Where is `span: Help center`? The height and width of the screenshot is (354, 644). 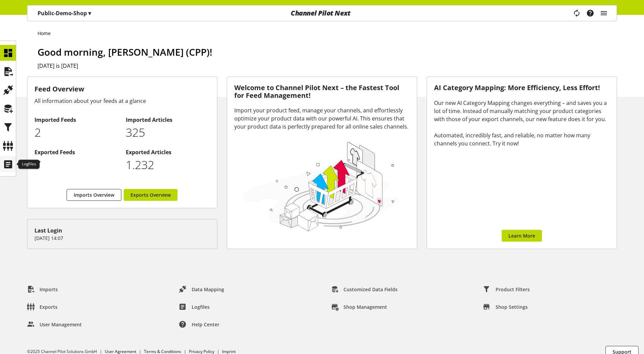 span: Help center is located at coordinates (206, 324).